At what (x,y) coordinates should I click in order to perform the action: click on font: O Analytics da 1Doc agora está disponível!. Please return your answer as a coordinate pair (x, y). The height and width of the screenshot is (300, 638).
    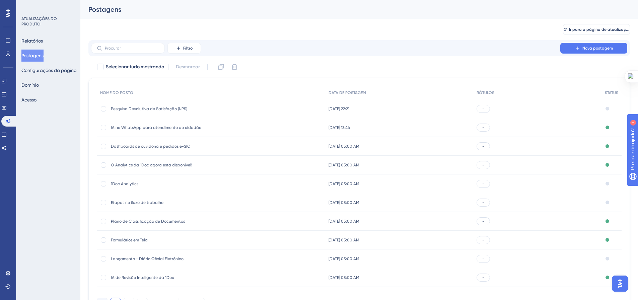
    Looking at the image, I should click on (151, 165).